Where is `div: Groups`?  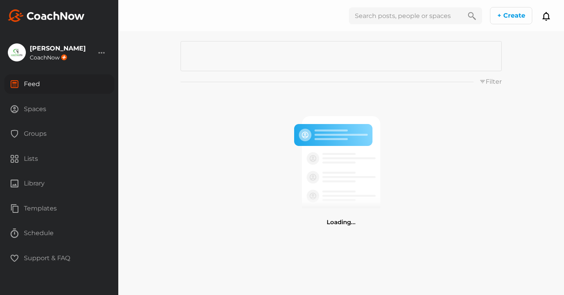 div: Groups is located at coordinates (59, 134).